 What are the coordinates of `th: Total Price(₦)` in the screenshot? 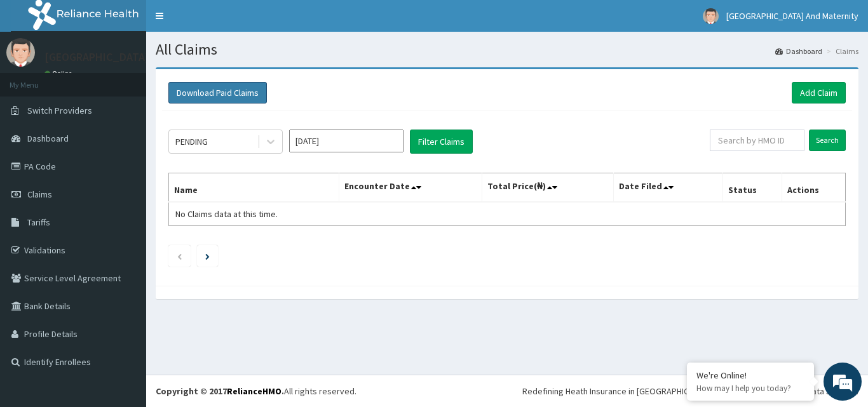 It's located at (547, 188).